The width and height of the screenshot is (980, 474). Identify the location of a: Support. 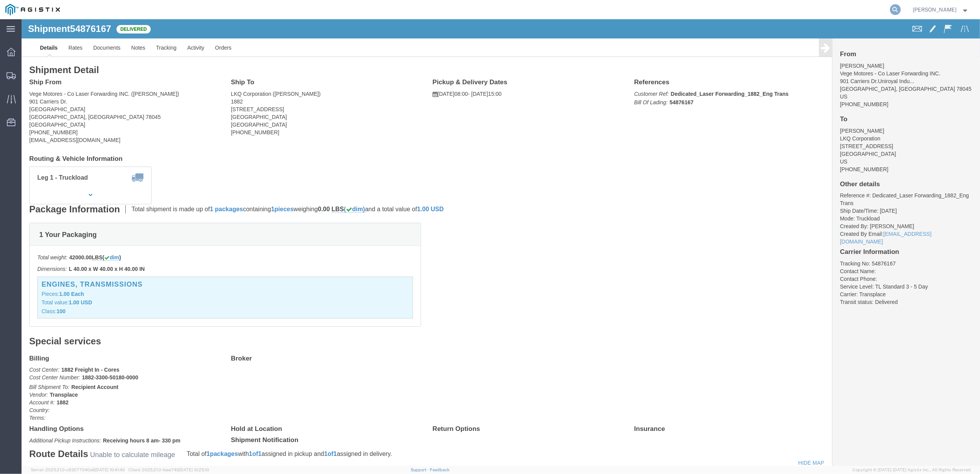
(420, 470).